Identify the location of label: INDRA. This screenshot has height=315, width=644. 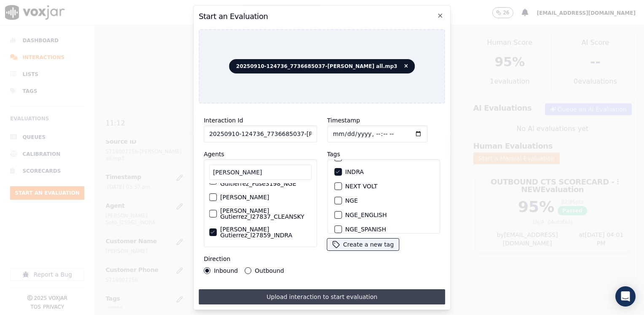
(354, 172).